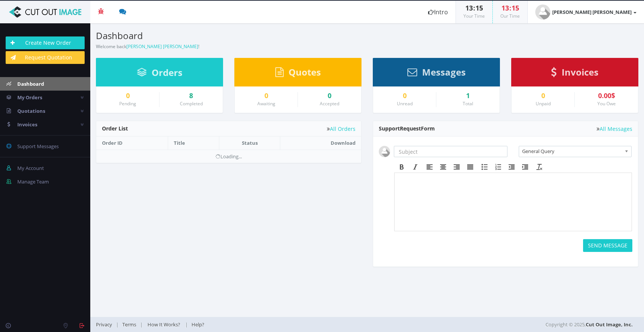  I want to click on a: Create New Order, so click(45, 43).